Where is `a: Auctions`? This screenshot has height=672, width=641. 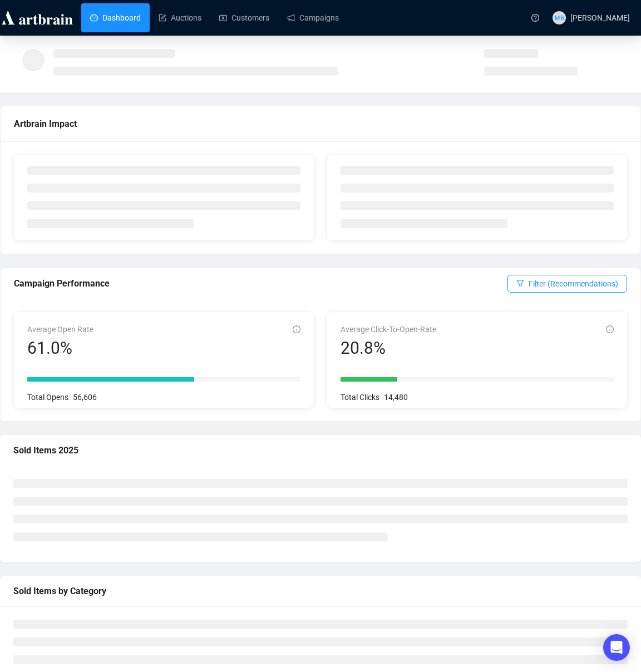 a: Auctions is located at coordinates (180, 18).